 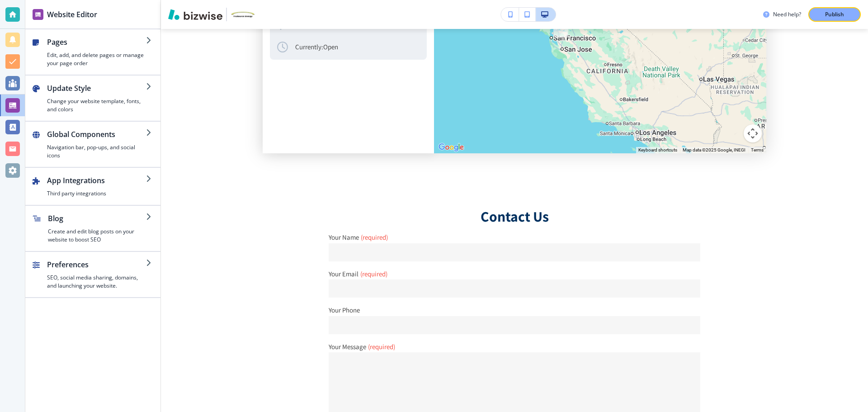 I want to click on button: PagesEdit, add, and delete pages or manage your page order, so click(x=93, y=52).